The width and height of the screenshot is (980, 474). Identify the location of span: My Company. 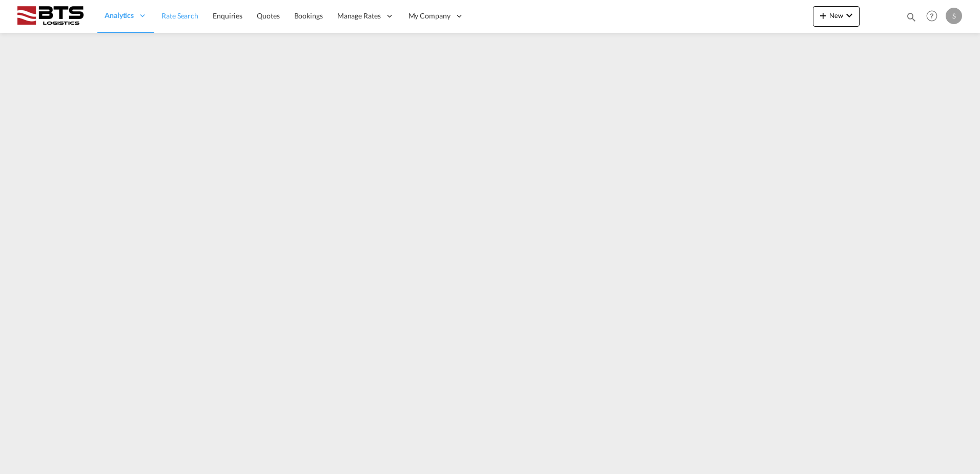
(430, 16).